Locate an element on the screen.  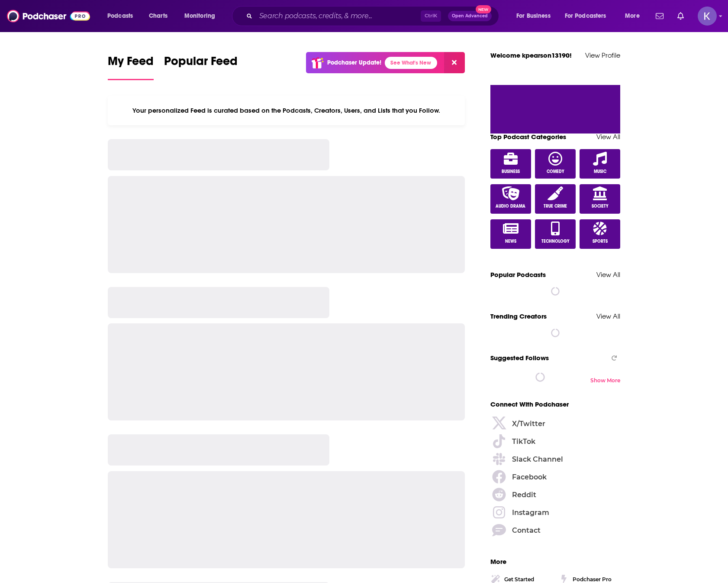
span: Charts is located at coordinates (158, 16).